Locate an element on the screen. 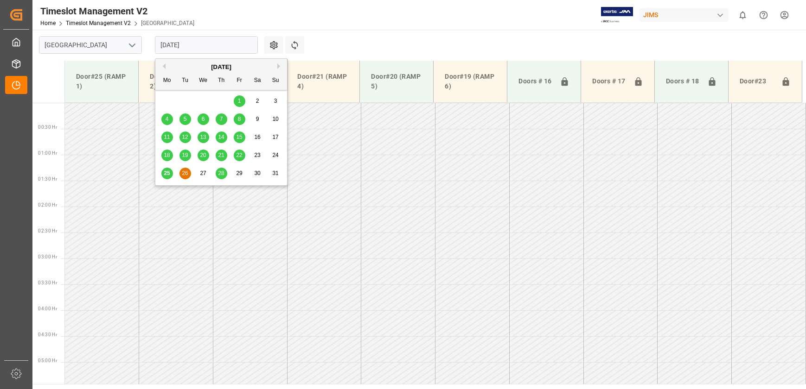 The height and width of the screenshot is (389, 806). span: 11 is located at coordinates (166, 137).